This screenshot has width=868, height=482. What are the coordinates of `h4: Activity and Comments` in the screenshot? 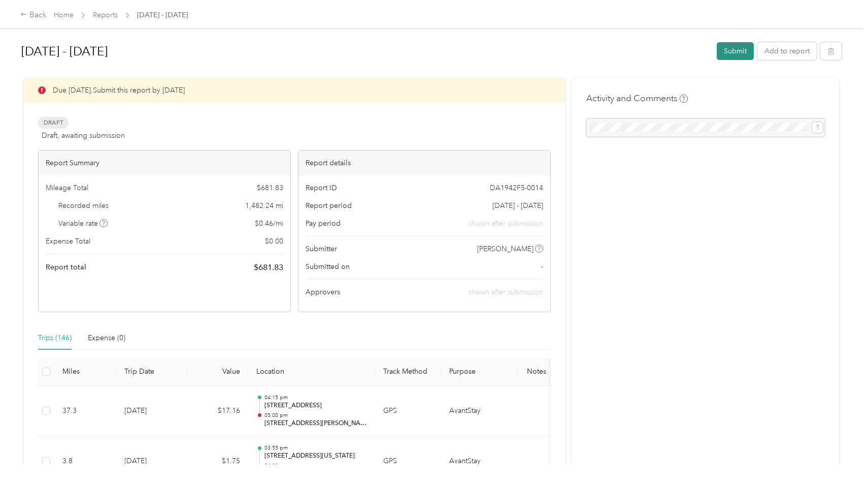 It's located at (638, 98).